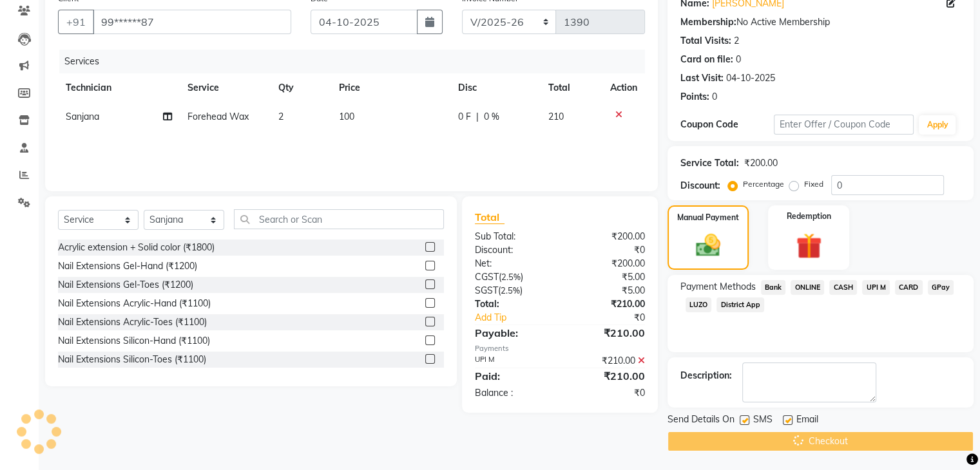  I want to click on span: Forehead Wax, so click(217, 117).